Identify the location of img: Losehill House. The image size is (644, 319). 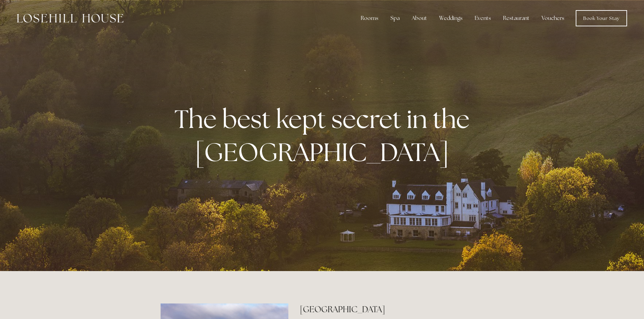
(70, 19).